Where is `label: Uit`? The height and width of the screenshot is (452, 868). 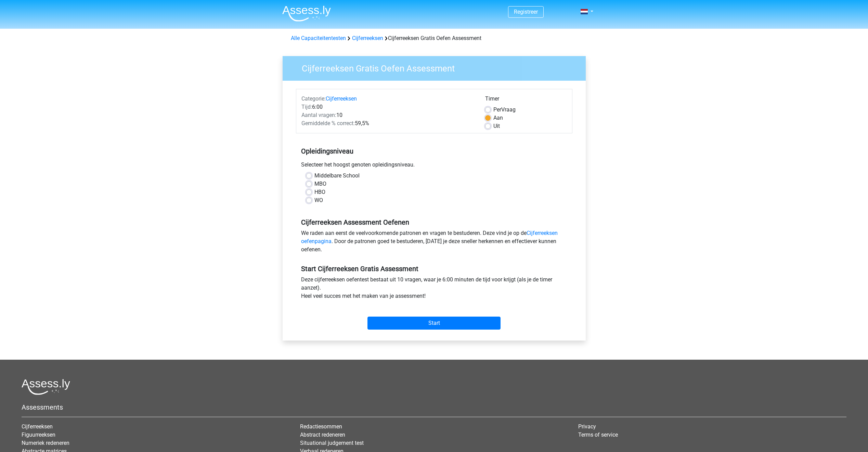
label: Uit is located at coordinates (496, 126).